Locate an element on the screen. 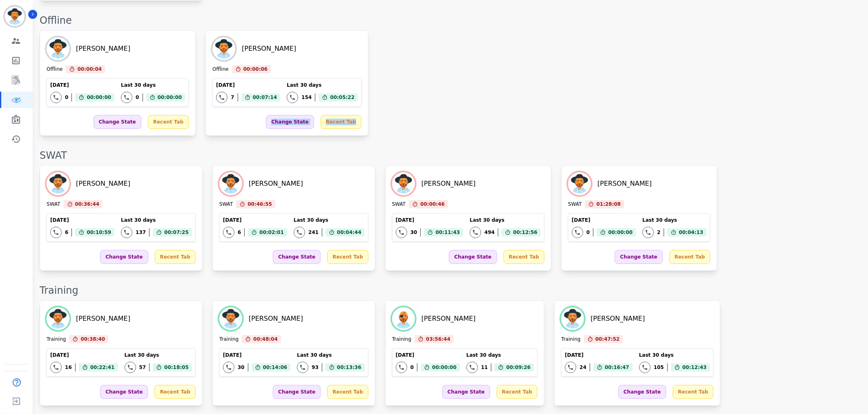 The width and height of the screenshot is (868, 414). div: 2 is located at coordinates (659, 232).